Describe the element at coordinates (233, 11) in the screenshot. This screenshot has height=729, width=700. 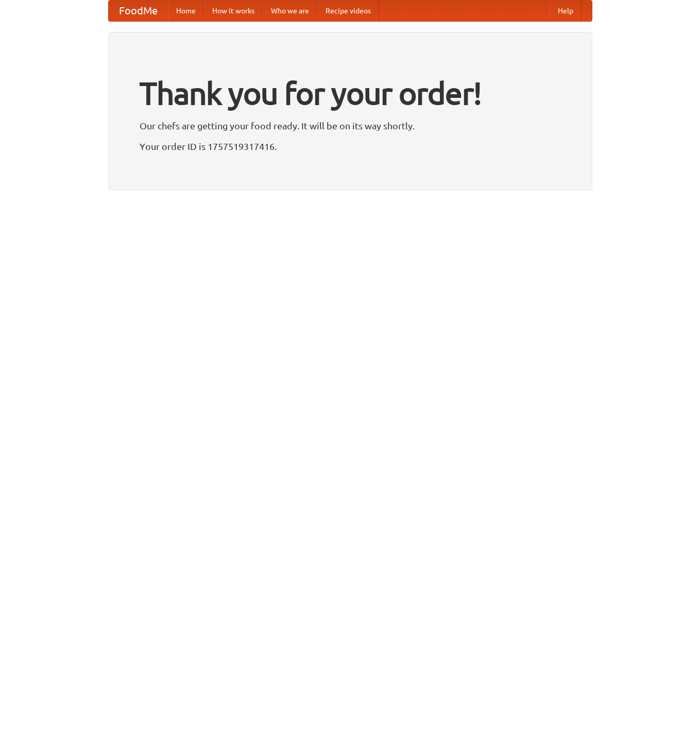
I see `a: How it works` at that location.